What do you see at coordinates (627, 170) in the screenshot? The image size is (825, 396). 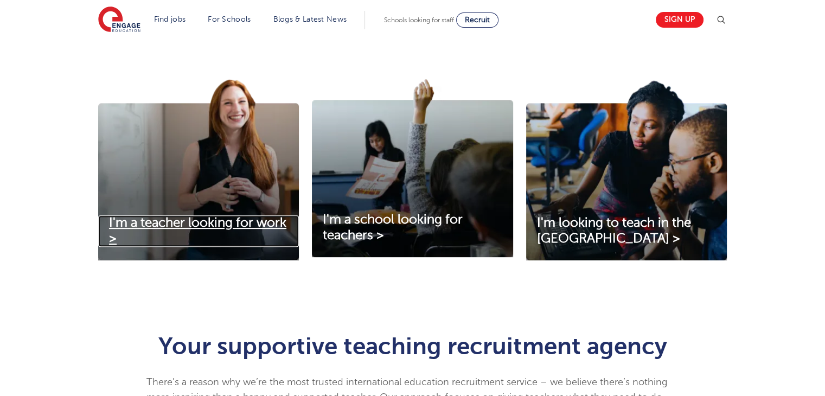 I see `img: I'm looking to teach in the UK` at bounding box center [627, 170].